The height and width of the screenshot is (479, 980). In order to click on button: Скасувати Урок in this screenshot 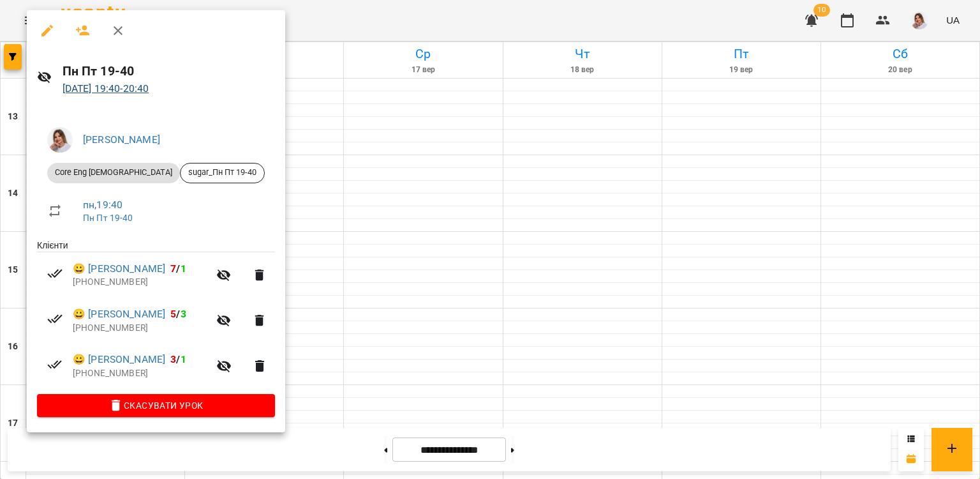, I will do `click(156, 405)`.